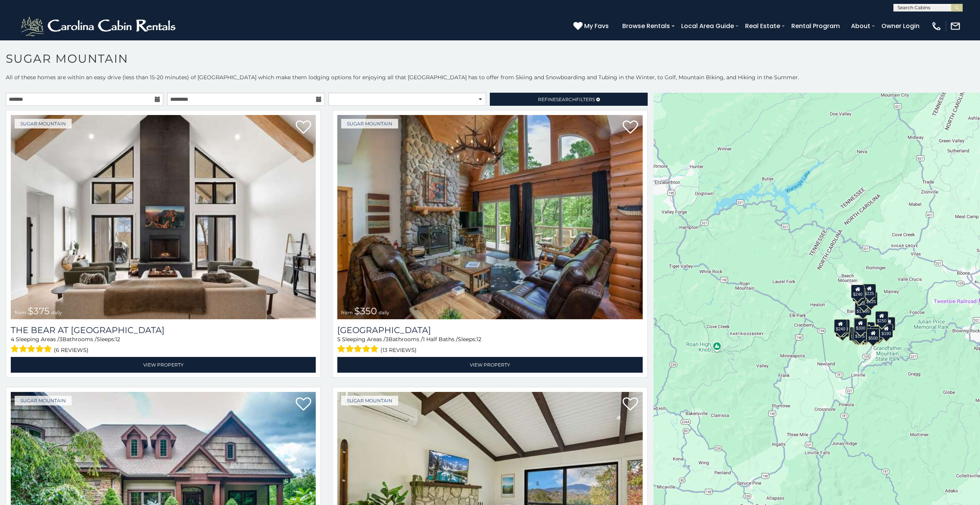 The image size is (980, 505). What do you see at coordinates (339, 339) in the screenshot?
I see `span: 5` at bounding box center [339, 339].